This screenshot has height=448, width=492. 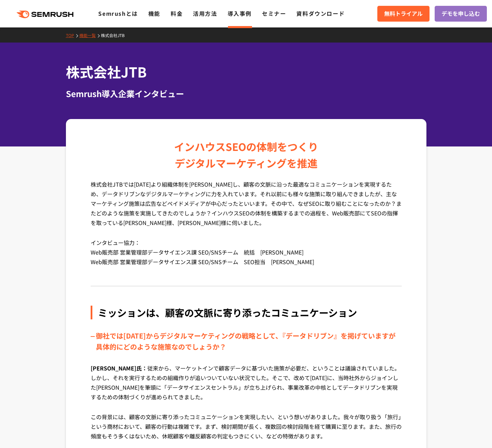 What do you see at coordinates (404, 14) in the screenshot?
I see `span: 無料トライアル` at bounding box center [404, 14].